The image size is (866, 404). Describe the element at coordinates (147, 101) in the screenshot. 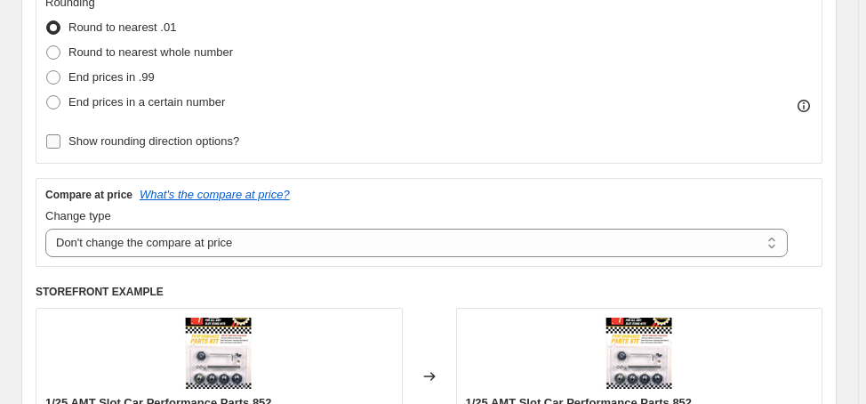

I see `span: End prices in a certain number` at that location.